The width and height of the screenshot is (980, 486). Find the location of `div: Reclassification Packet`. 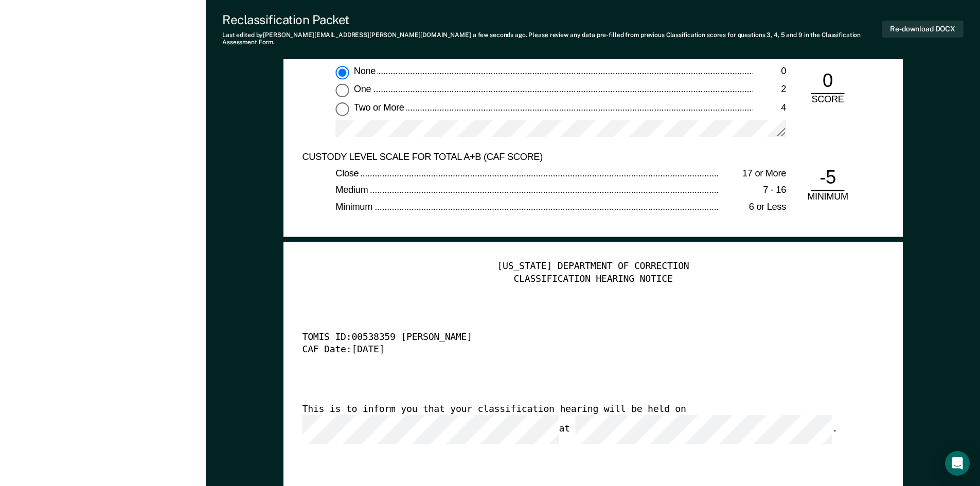

div: Reclassification Packet is located at coordinates (552, 20).